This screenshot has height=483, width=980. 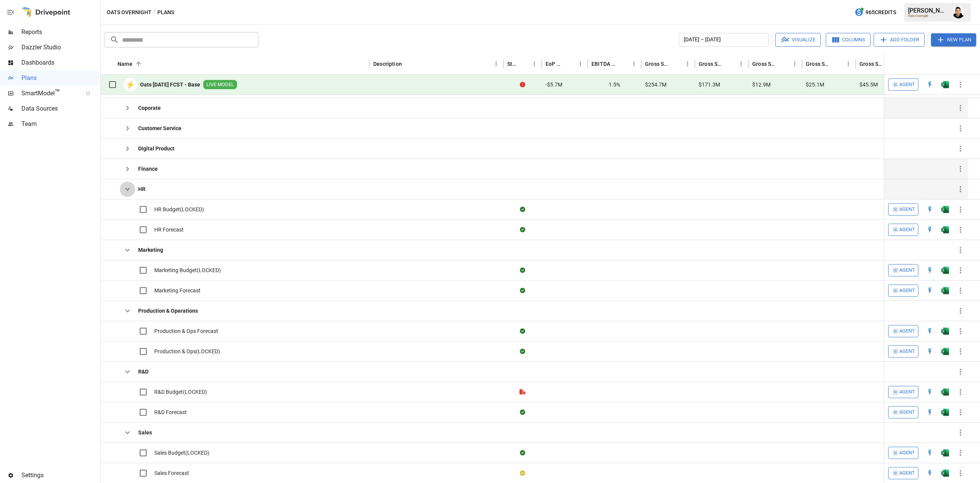 What do you see at coordinates (170, 412) in the screenshot?
I see `span: R&D Forecast` at bounding box center [170, 412].